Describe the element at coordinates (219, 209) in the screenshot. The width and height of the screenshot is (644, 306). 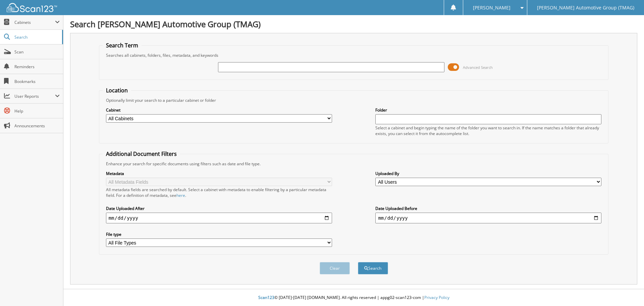
I see `label: Date Uploaded After` at that location.